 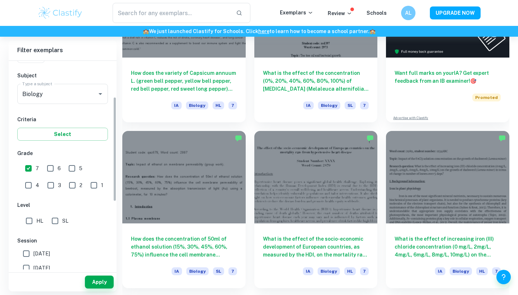 What do you see at coordinates (297, 13) in the screenshot?
I see `p: Exemplars` at bounding box center [297, 13].